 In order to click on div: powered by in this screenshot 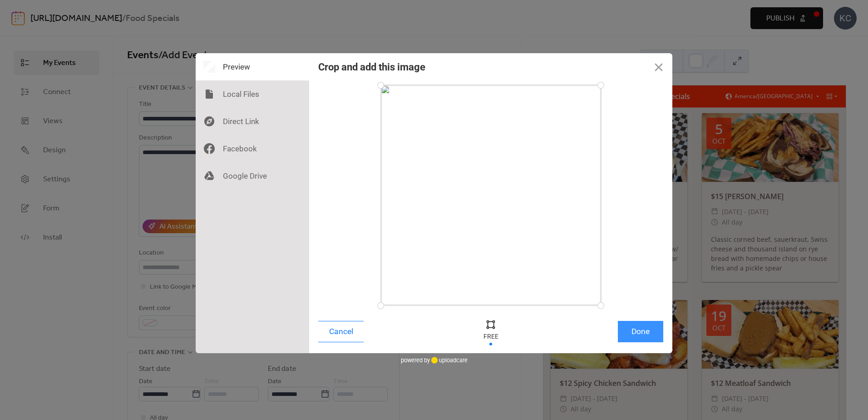, I will do `click(434, 360)`.